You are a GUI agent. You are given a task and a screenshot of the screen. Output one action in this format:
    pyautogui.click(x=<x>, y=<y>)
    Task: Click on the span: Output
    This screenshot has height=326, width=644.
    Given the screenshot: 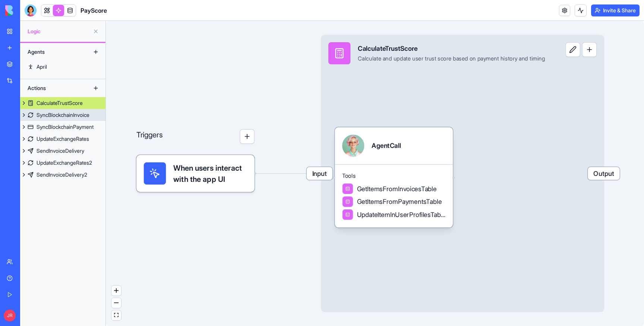 What is the action you would take?
    pyautogui.click(x=604, y=173)
    